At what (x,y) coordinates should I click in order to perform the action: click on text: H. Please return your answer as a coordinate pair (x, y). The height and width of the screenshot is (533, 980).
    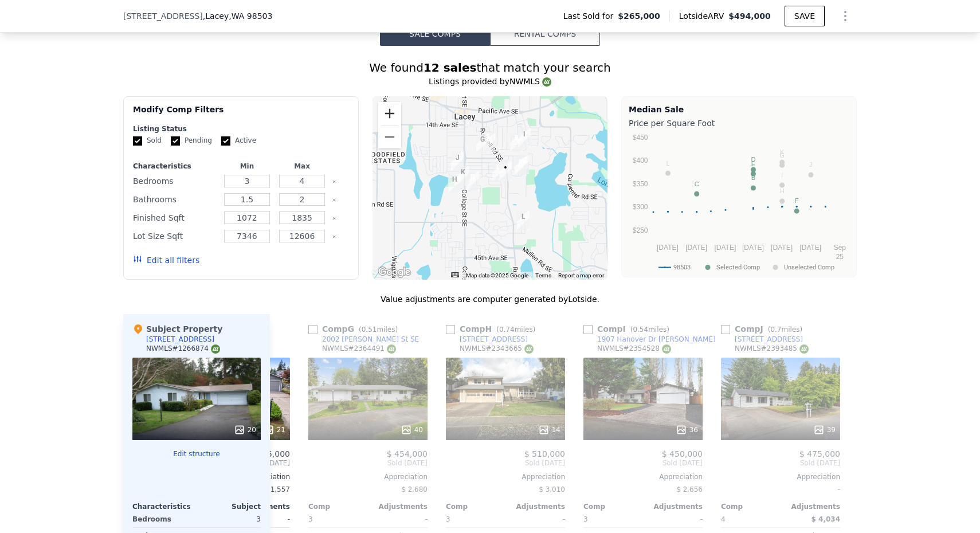
    Looking at the image, I should click on (782, 191).